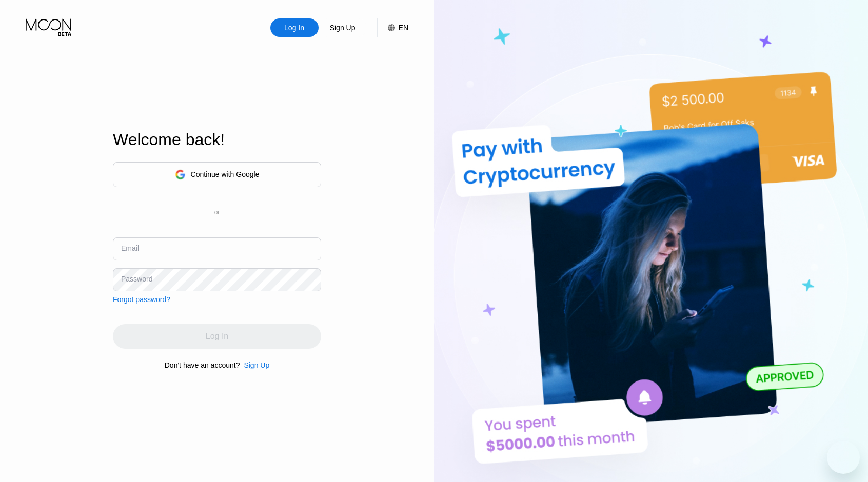 This screenshot has height=482, width=868. Describe the element at coordinates (141, 299) in the screenshot. I see `div: Forgot password?` at that location.